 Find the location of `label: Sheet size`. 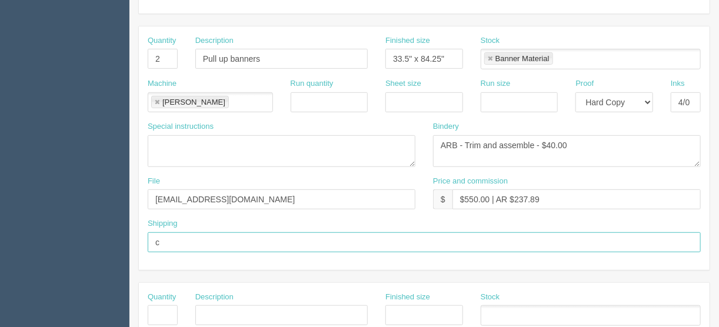

label: Sheet size is located at coordinates (403, 84).